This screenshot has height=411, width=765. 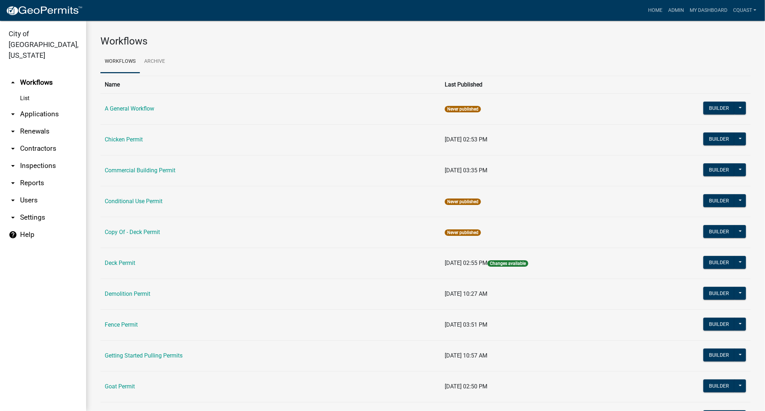 I want to click on span: Changes available, so click(x=508, y=263).